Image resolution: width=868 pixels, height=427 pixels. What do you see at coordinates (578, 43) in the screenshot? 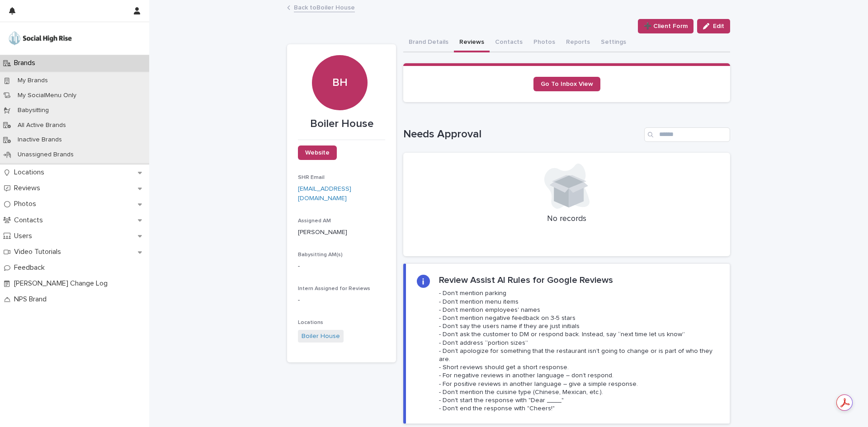
I see `button: Reports` at bounding box center [578, 43].